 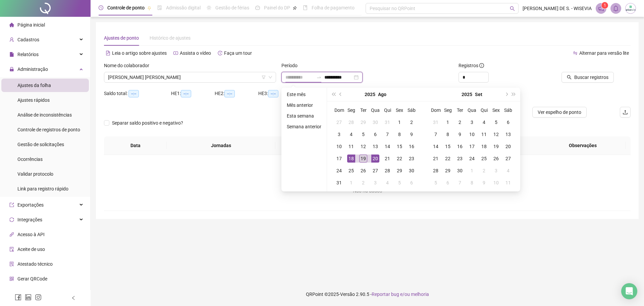 What do you see at coordinates (333, 7) in the screenshot?
I see `span: Folha de pagamento` at bounding box center [333, 7].